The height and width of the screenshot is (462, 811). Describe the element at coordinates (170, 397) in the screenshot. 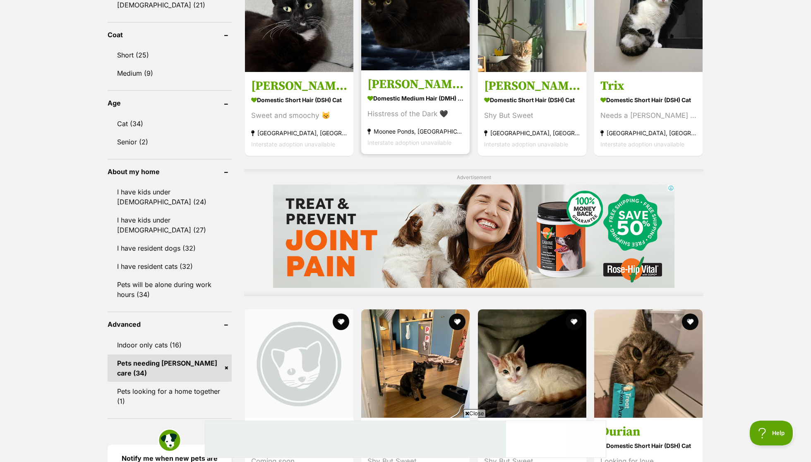

I see `a: Pets looking for a home together (1)` at that location.